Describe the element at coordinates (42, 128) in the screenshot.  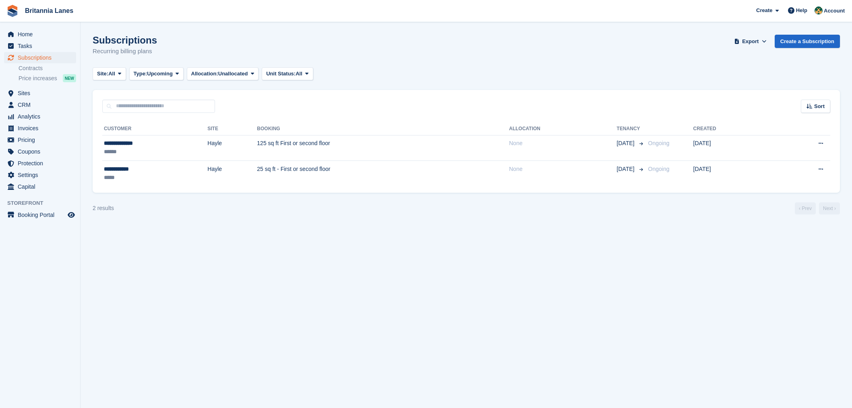
I see `span: Invoices` at that location.